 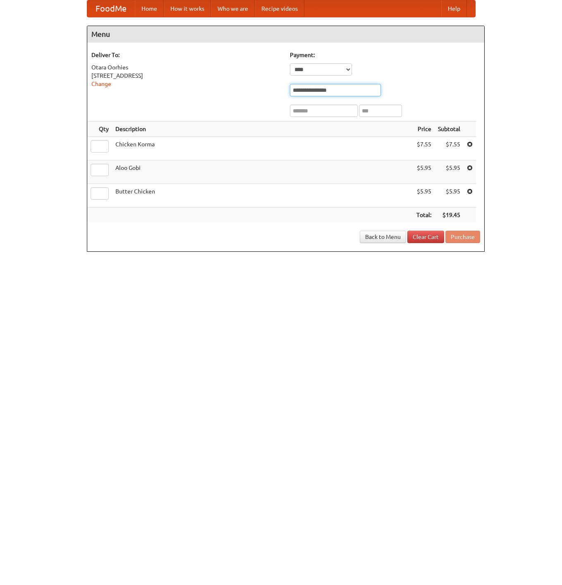 What do you see at coordinates (383, 237) in the screenshot?
I see `a: Back to Menu` at bounding box center [383, 237].